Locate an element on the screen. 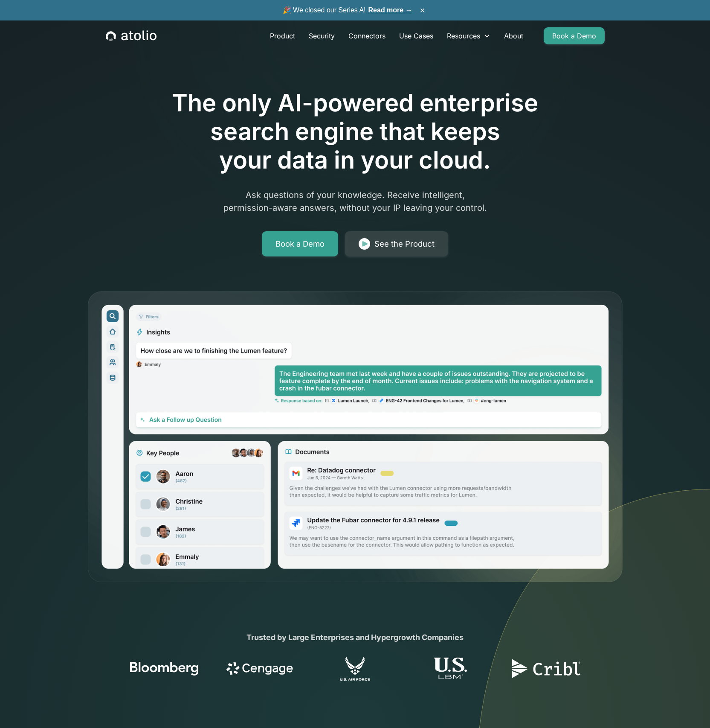 This screenshot has width=710, height=728. a: About is located at coordinates (514, 36).